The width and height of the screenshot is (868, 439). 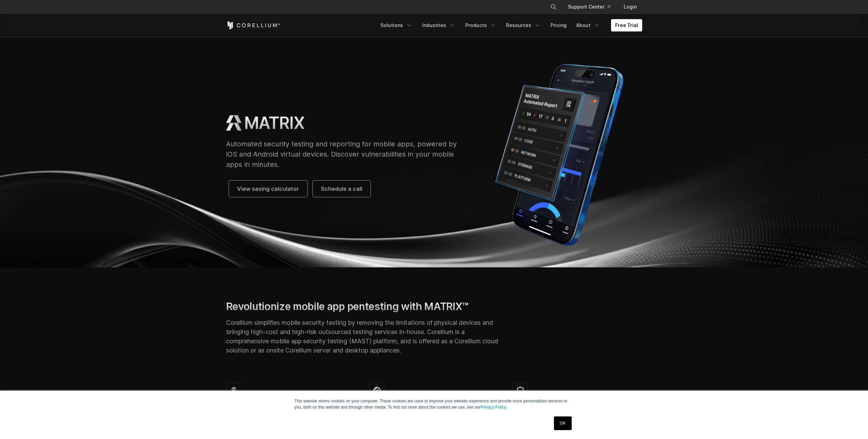 I want to click on img: MATRIX Logo, so click(x=234, y=123).